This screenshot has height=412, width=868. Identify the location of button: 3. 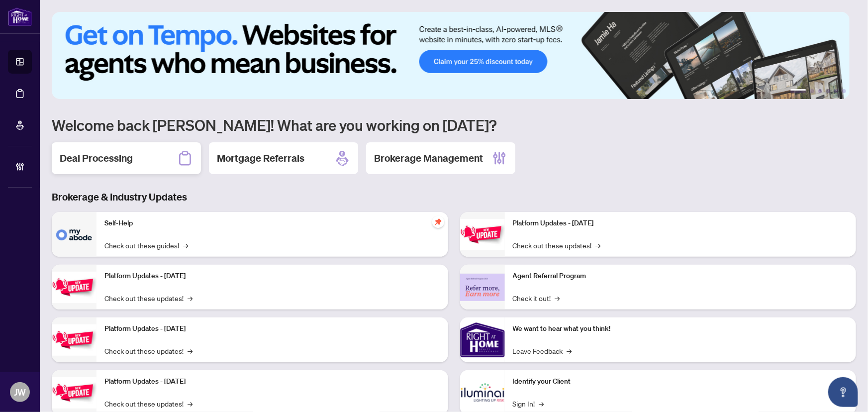
(820, 91).